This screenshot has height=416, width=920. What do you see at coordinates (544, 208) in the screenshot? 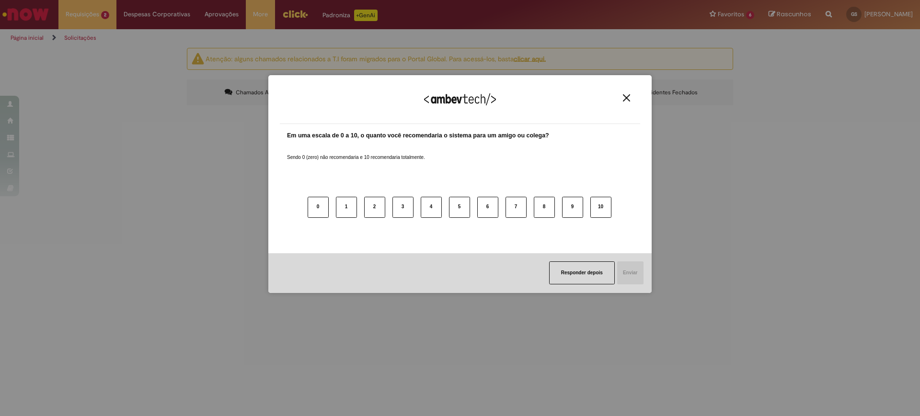
I see `button: 8` at bounding box center [544, 208].